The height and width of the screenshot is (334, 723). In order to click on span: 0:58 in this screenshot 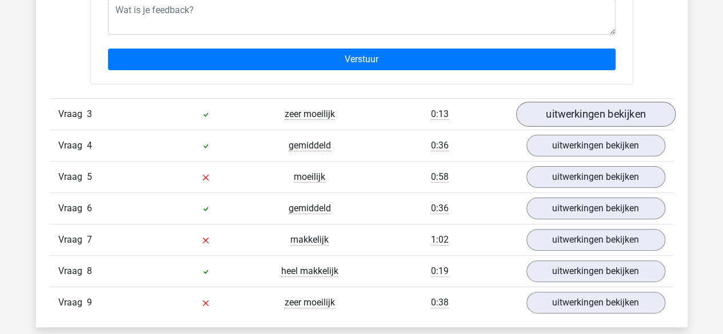, I will do `click(439, 177)`.